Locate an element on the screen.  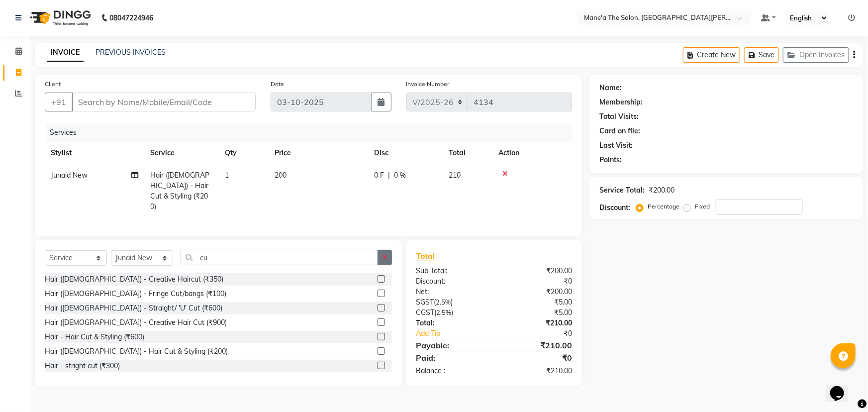
b: 08047224946 is located at coordinates (131, 18).